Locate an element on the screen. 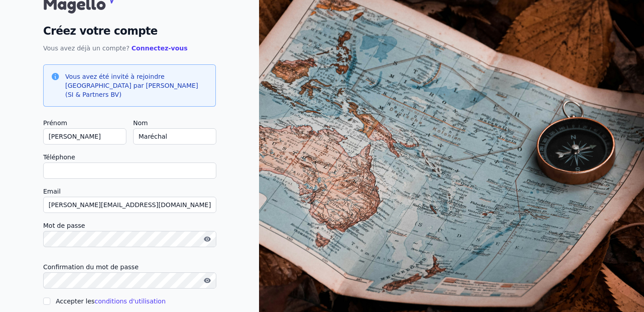 The image size is (644, 312). p: Vous avez déjà un compte? is located at coordinates (130, 48).